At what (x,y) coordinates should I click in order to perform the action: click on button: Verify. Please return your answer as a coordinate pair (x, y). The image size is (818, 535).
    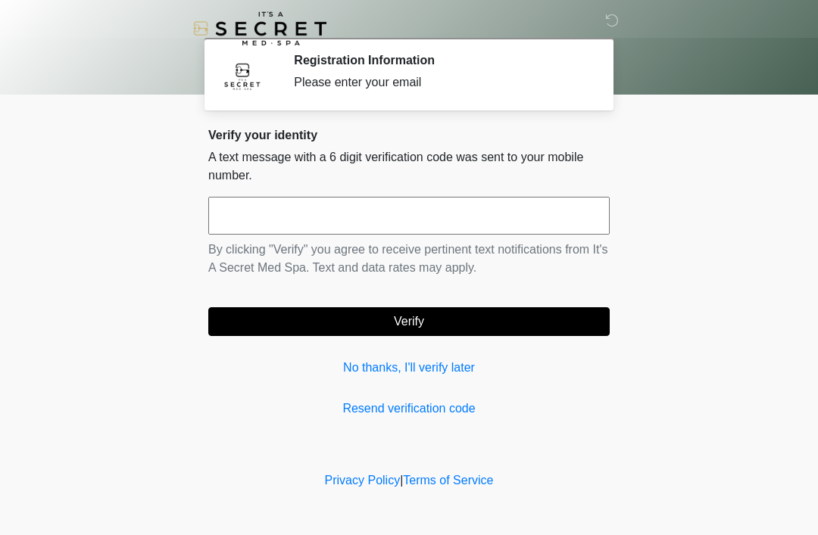
    Looking at the image, I should click on (409, 322).